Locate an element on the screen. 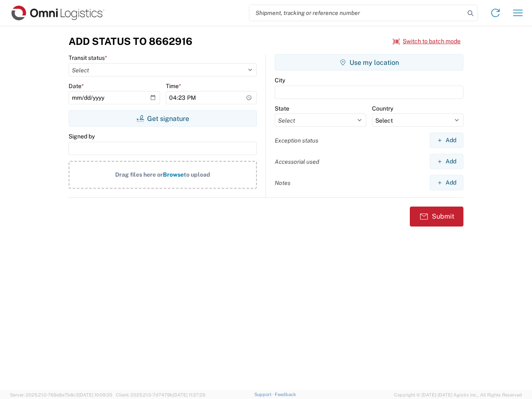 The width and height of the screenshot is (532, 399). h3: Add Status to 8662916 is located at coordinates (130, 41).